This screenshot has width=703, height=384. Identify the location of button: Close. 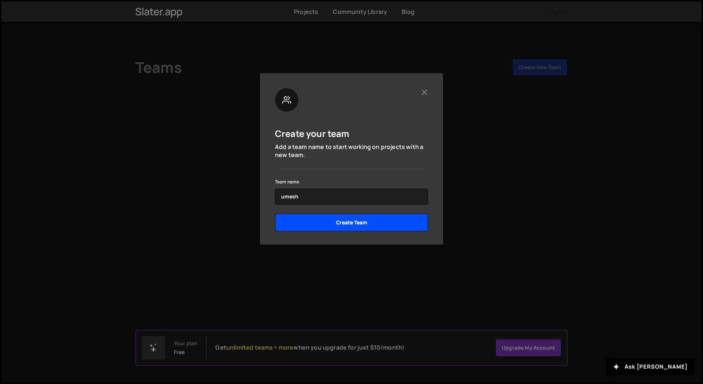
(424, 92).